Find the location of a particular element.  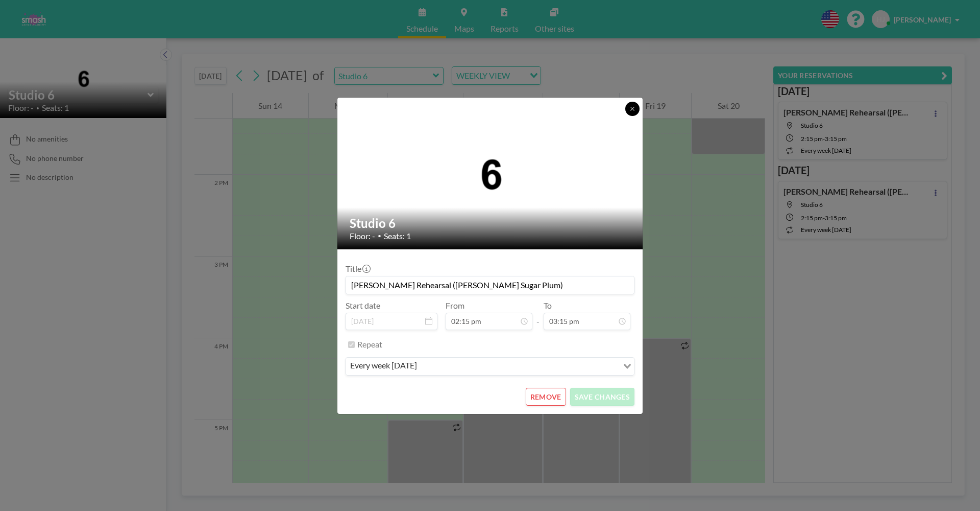

label: From is located at coordinates (455, 306).